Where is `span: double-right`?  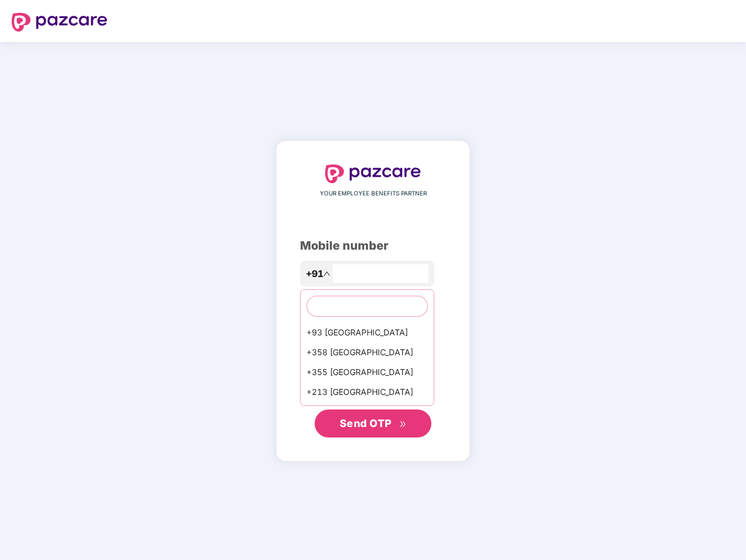 span: double-right is located at coordinates (402, 424).